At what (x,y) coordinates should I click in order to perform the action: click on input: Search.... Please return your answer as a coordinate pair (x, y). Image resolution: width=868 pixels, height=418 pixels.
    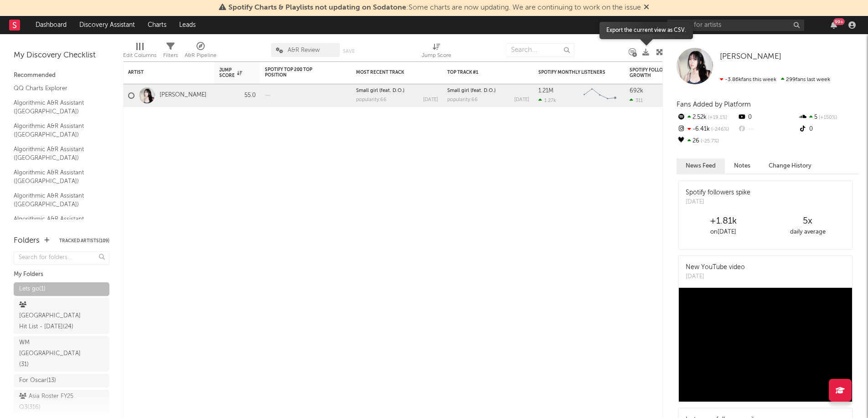
    Looking at the image, I should click on (540, 50).